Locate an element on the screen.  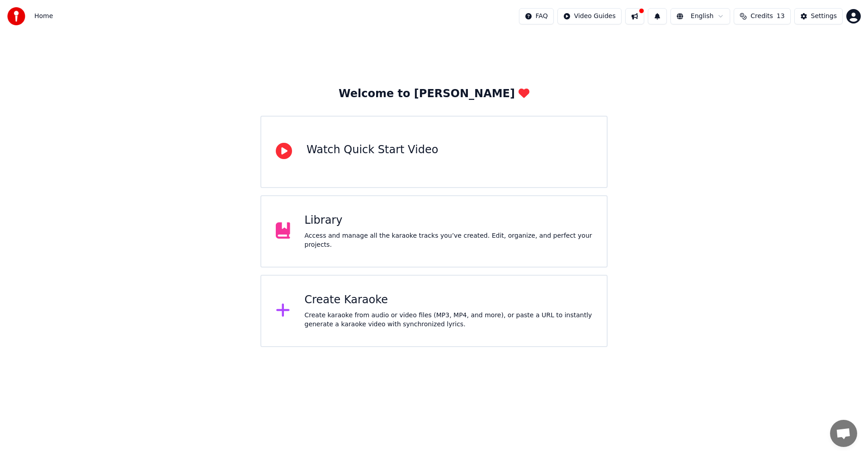
button: Settings is located at coordinates (819, 16).